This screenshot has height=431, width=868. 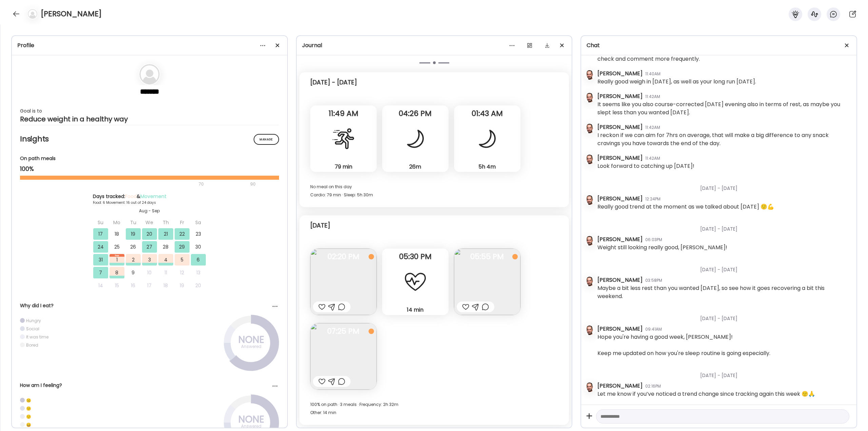 I want to click on div: Let me know if you’ve noticed a trend change since tracking again this week 🙂🙏, so click(x=706, y=394).